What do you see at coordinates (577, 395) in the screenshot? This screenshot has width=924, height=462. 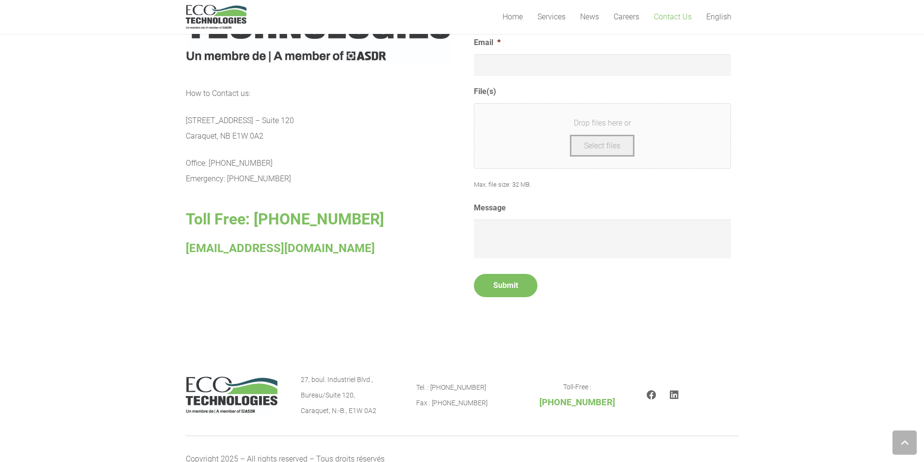 I see `p: Toll-Free :` at bounding box center [577, 395].